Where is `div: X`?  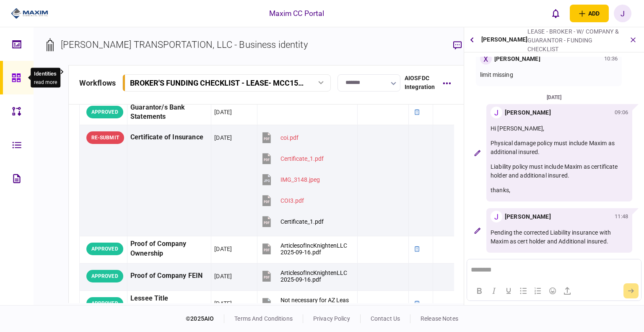
div: X is located at coordinates (486, 59).